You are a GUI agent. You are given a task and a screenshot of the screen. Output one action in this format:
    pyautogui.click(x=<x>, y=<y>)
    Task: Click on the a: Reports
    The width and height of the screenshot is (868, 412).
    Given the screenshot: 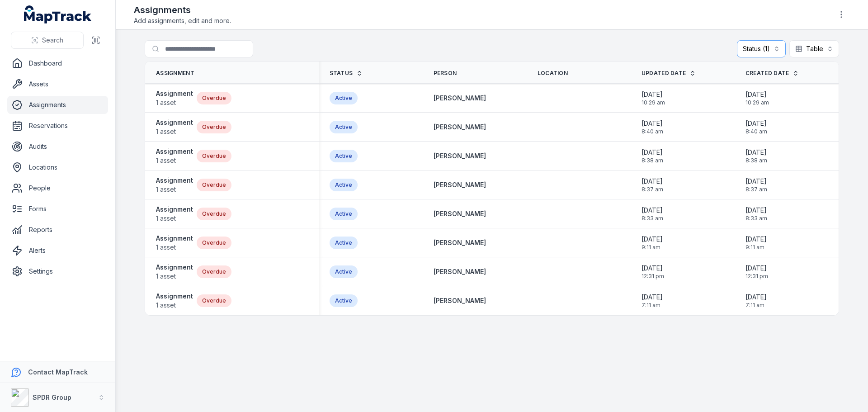 What is the action you would take?
    pyautogui.click(x=57, y=229)
    